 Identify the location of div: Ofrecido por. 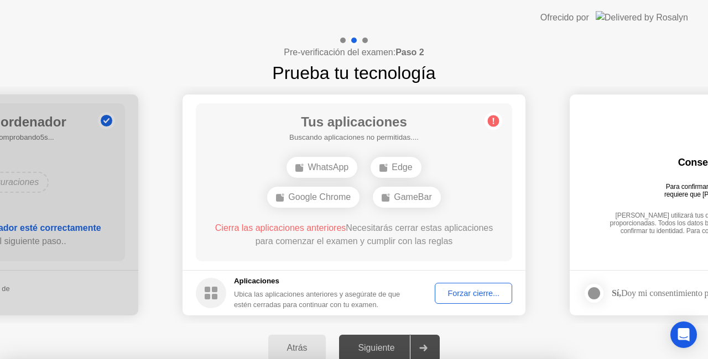
(565, 18).